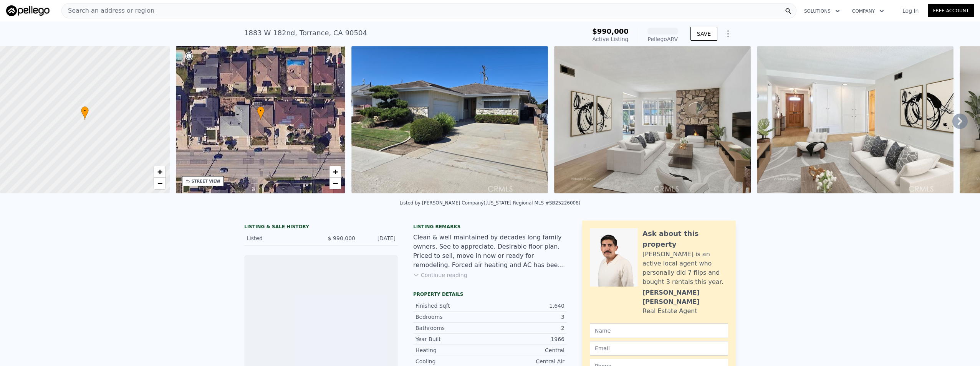  What do you see at coordinates (108, 11) in the screenshot?
I see `span: Search an address or region` at bounding box center [108, 11].